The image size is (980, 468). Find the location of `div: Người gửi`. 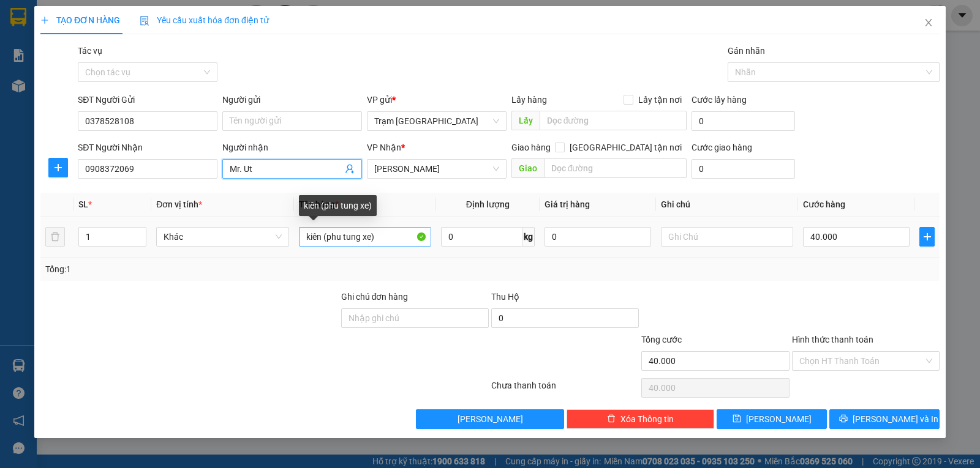

div: Người gửi is located at coordinates (292, 100).